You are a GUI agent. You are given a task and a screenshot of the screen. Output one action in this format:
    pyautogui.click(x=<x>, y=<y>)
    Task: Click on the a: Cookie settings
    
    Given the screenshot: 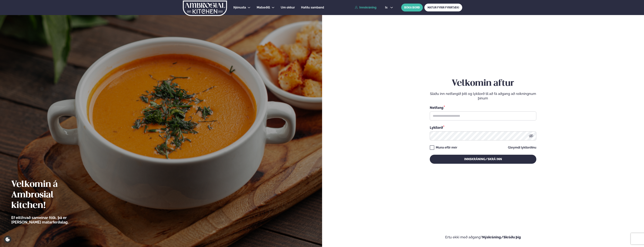 What is the action you would take?
    pyautogui.click(x=7, y=239)
    